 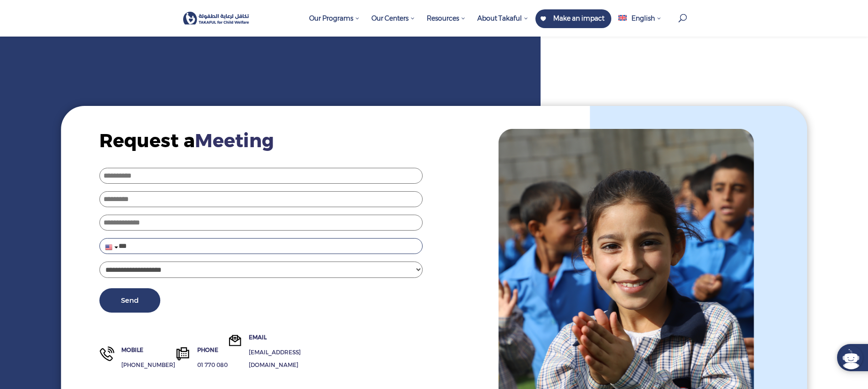 I want to click on span: Our Centers, so click(x=393, y=18).